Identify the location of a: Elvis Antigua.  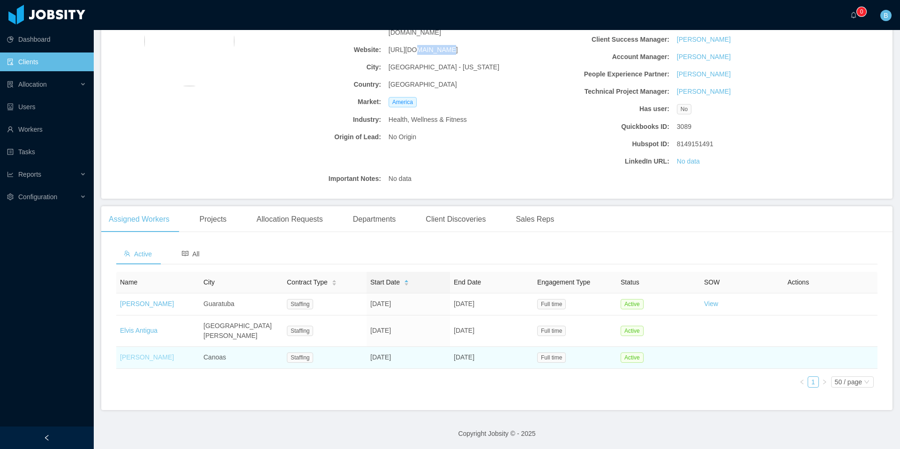
(139, 331).